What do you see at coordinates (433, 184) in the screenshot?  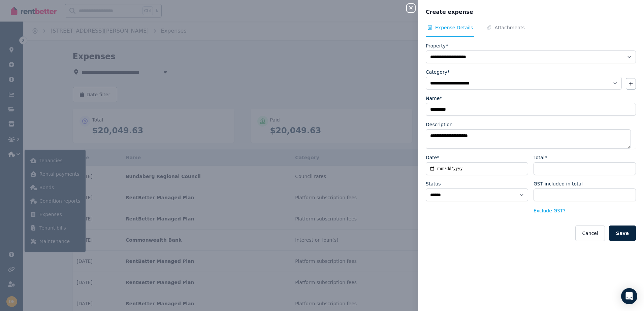 I see `label: Status` at bounding box center [433, 184].